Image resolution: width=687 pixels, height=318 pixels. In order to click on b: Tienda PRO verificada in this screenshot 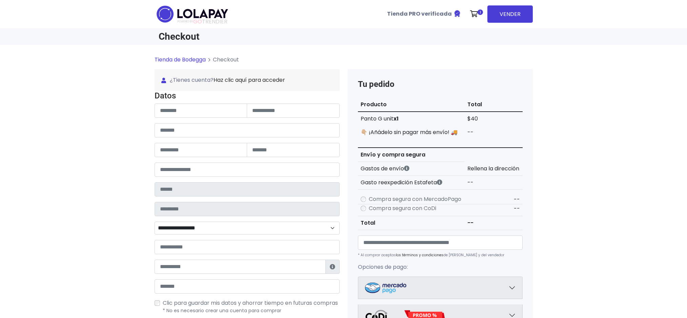, I will do `click(419, 14)`.